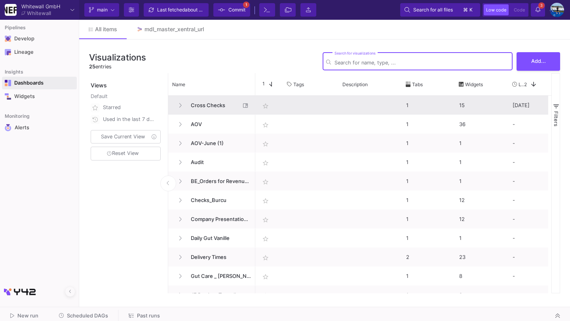  Describe the element at coordinates (126, 81) in the screenshot. I see `div: Views` at that location.